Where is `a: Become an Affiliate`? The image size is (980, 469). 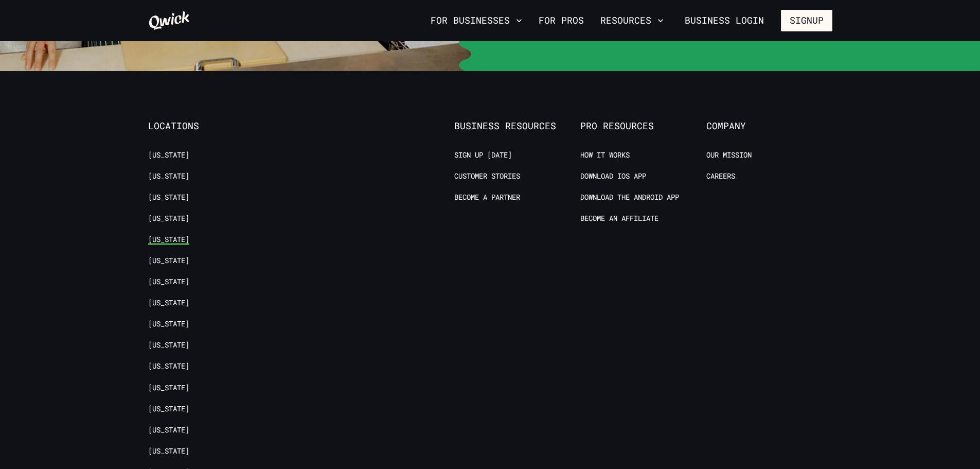 a: Become an Affiliate is located at coordinates (619, 218).